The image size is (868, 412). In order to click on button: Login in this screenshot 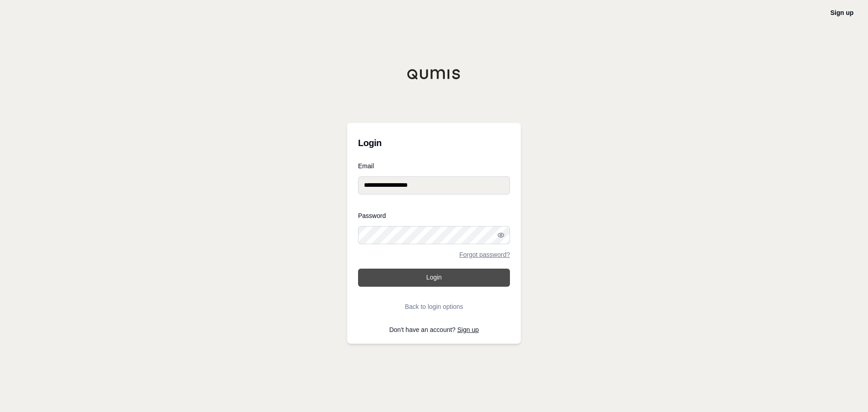, I will do `click(434, 278)`.